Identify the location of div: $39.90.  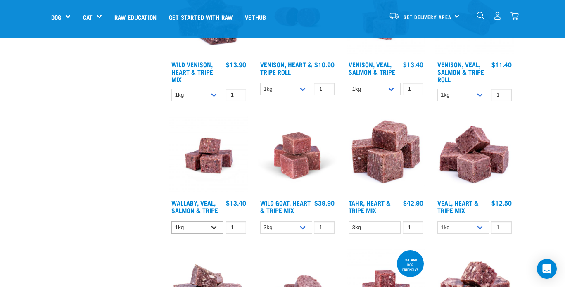
(324, 203).